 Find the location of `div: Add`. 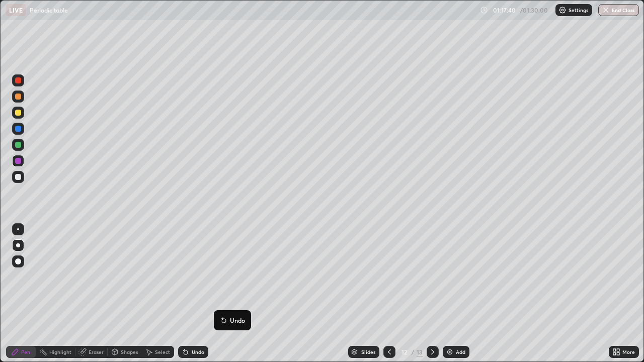

div: Add is located at coordinates (460, 352).